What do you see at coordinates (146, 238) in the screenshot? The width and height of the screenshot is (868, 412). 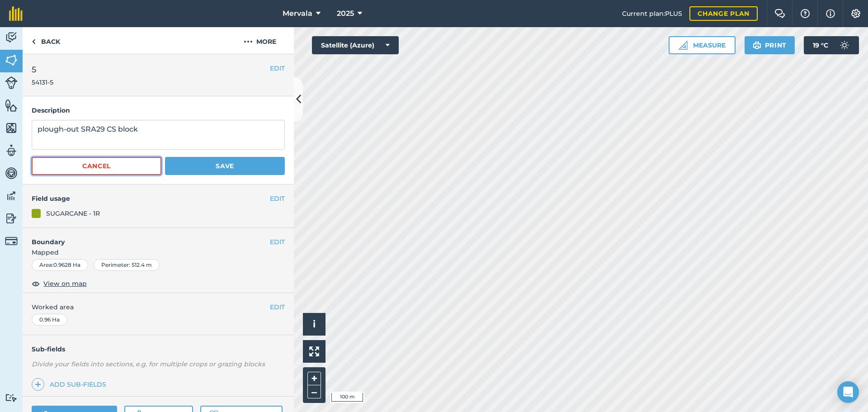 I see `h4: Boundary` at bounding box center [146, 238].